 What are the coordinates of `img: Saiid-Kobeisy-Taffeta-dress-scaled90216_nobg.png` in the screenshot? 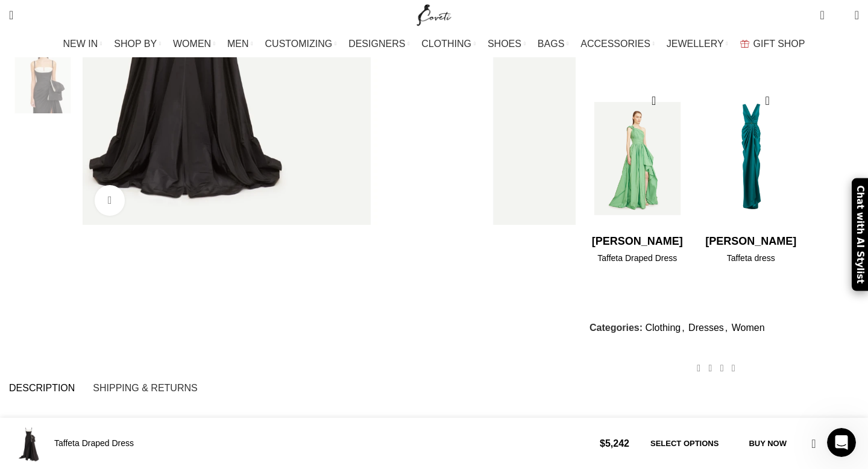 It's located at (751, 158).